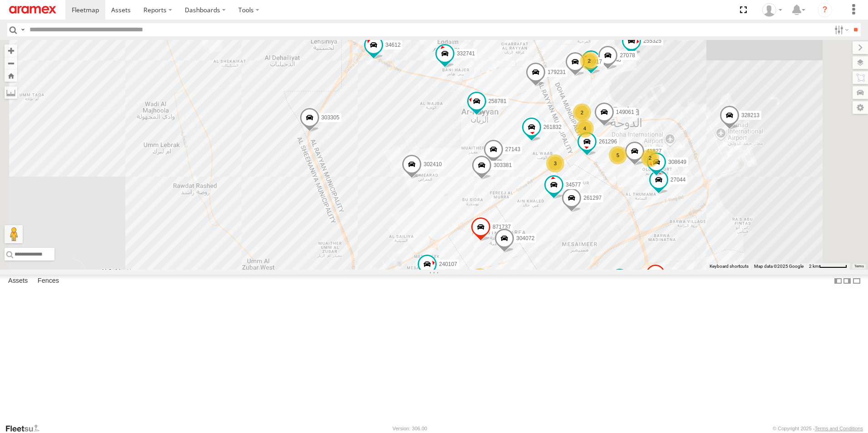  What do you see at coordinates (573, 184) in the screenshot?
I see `span: 34577` at bounding box center [573, 184].